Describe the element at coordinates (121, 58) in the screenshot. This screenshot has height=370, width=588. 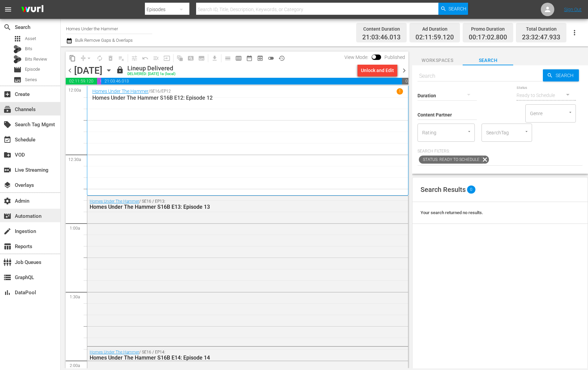
I see `span: Clear Lineup` at that location.